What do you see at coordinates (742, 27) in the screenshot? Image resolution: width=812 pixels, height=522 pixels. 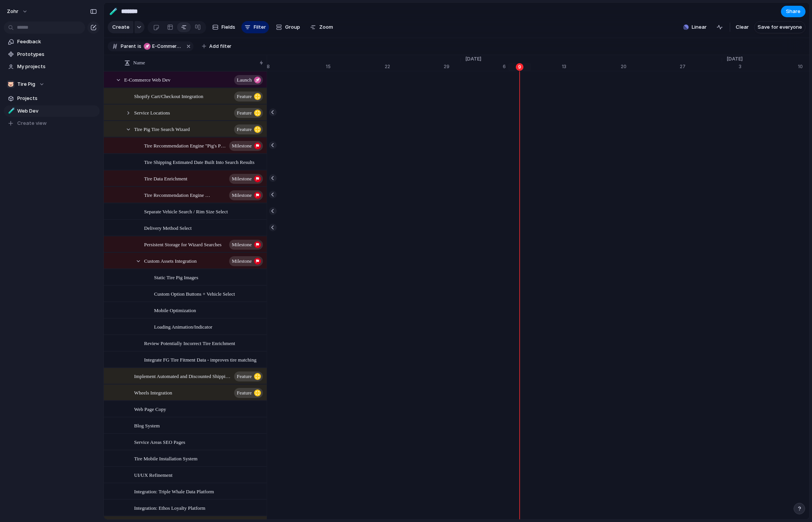 I see `button: Clear` at bounding box center [742, 27].